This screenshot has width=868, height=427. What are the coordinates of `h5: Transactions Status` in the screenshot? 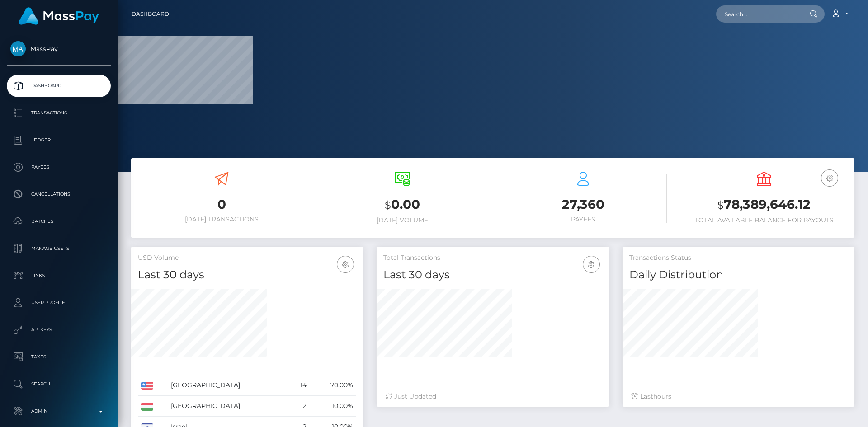 It's located at (738, 258).